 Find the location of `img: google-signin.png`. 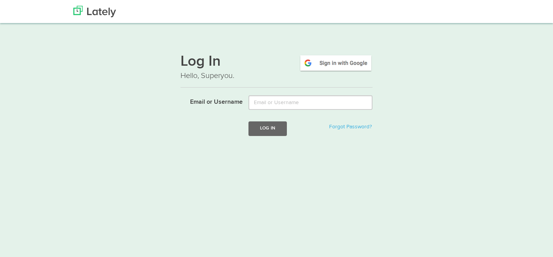

img: google-signin.png is located at coordinates (335, 63).